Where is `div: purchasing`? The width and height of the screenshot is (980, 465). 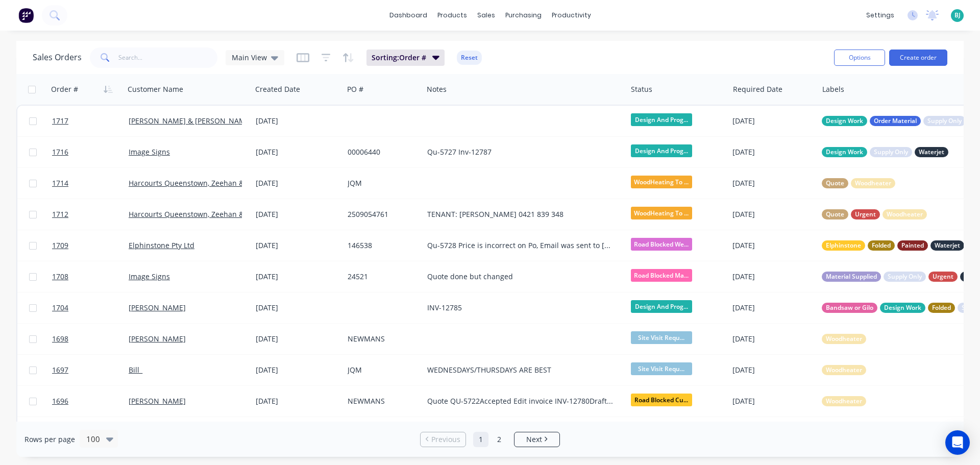
div: purchasing is located at coordinates (523, 16).